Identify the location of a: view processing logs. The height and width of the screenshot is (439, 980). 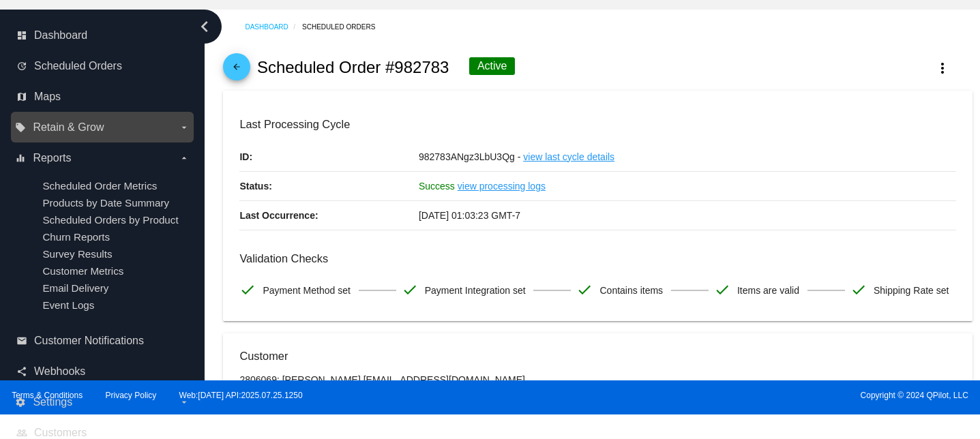
(501, 187).